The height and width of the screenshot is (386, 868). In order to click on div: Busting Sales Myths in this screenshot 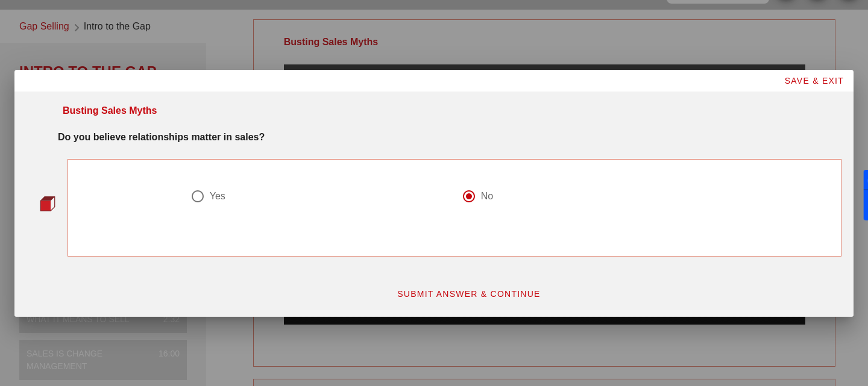, I will do `click(109, 110)`.